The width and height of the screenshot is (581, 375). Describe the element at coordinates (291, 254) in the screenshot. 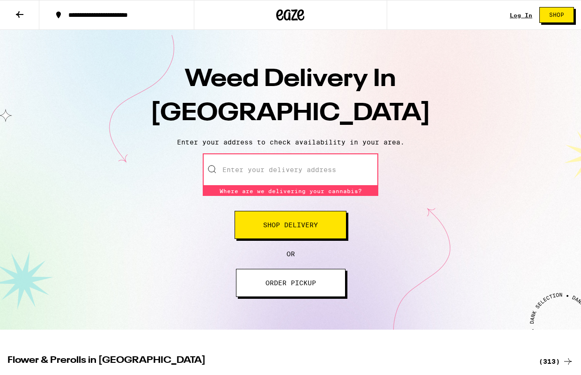

I see `span: OR` at that location.